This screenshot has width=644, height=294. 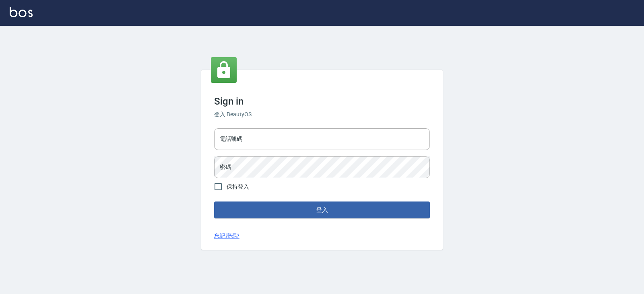 What do you see at coordinates (227, 236) in the screenshot?
I see `a: 忘記密碼?` at bounding box center [227, 236].